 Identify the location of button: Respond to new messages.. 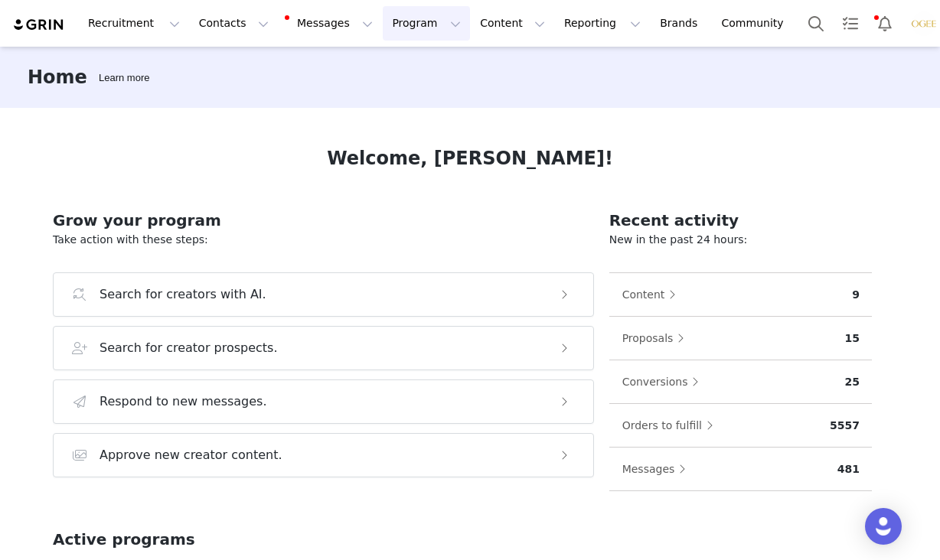
(323, 402).